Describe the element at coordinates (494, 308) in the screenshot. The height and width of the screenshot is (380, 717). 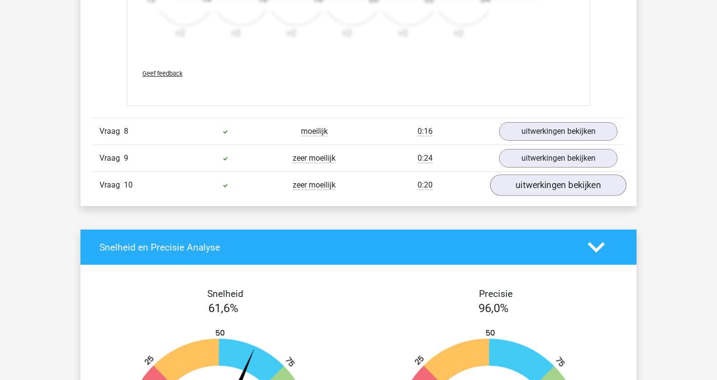
I see `span: 96,0%` at that location.